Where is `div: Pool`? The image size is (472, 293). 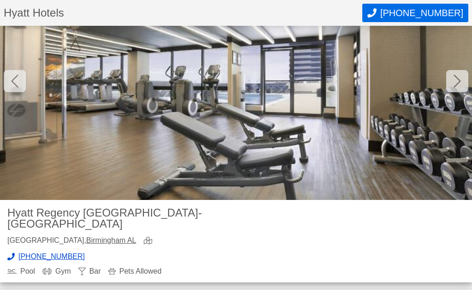 div: Pool is located at coordinates (21, 271).